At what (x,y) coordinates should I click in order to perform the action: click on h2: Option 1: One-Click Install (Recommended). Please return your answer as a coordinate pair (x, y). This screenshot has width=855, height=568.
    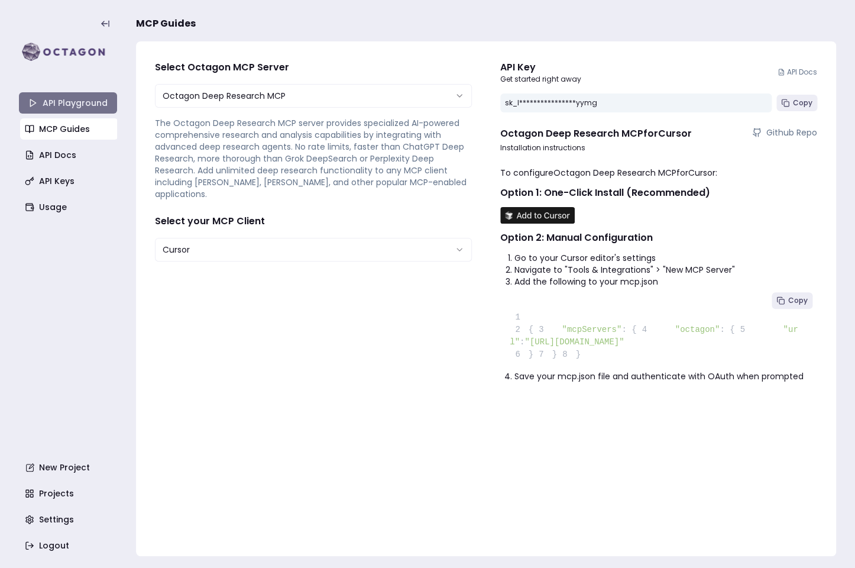
    Looking at the image, I should click on (659, 193).